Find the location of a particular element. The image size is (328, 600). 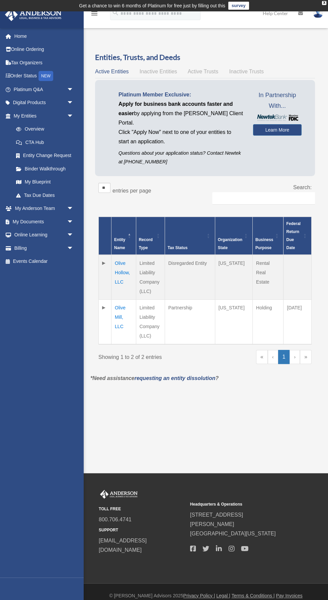

a: 1 is located at coordinates (284, 357).